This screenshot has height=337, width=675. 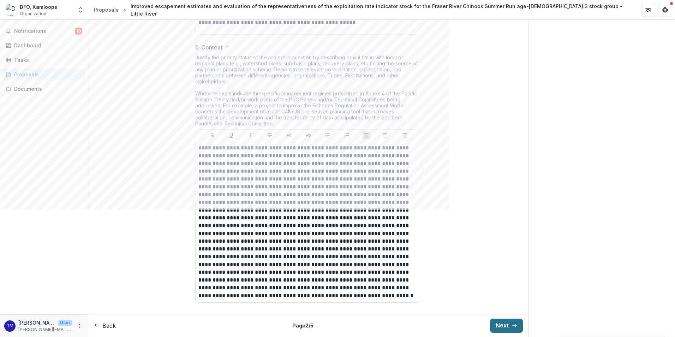 What do you see at coordinates (65, 323) in the screenshot?
I see `p: User` at bounding box center [65, 323].